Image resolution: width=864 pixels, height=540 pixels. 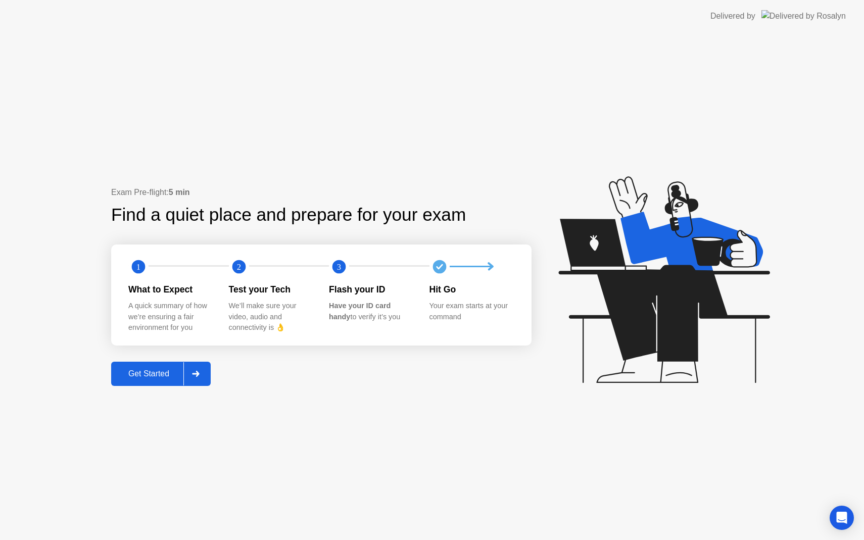 I want to click on div: Find a quiet place and prepare for your exam, so click(x=289, y=215).